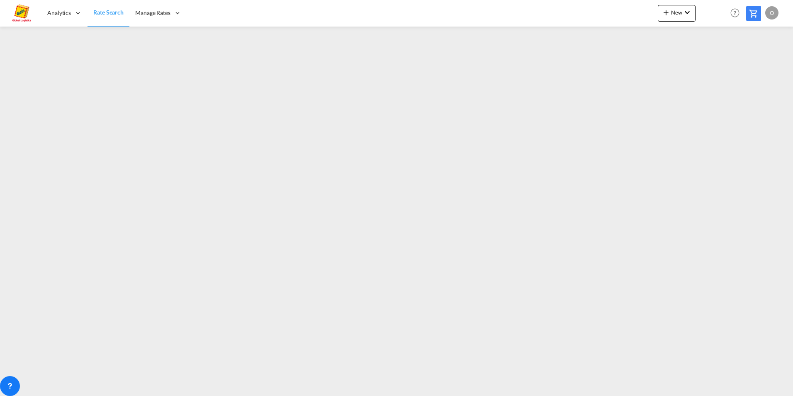 The image size is (793, 396). Describe the element at coordinates (676, 12) in the screenshot. I see `span: New` at that location.